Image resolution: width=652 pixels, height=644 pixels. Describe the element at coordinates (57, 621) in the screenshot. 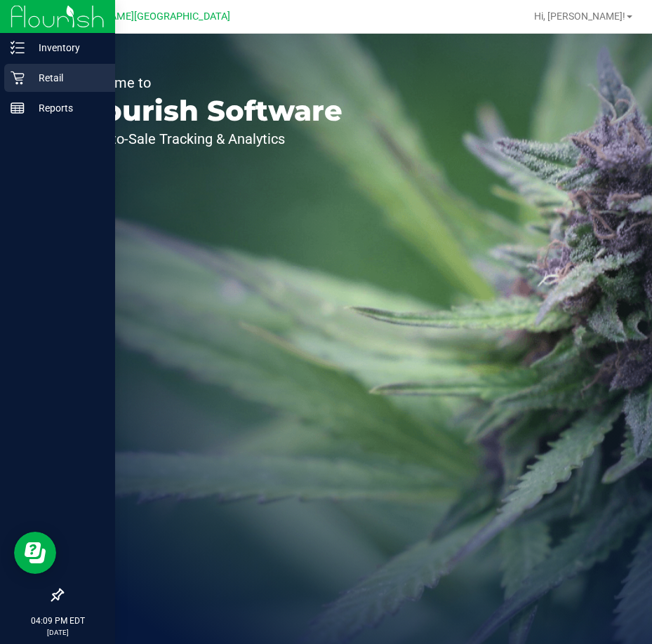

I see `p: 04:09 PM EDT` at that location.